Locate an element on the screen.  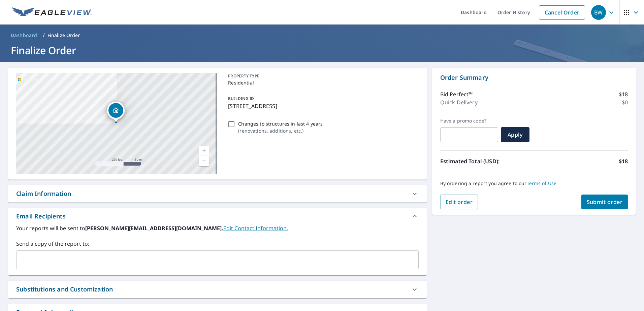
a: Cancel Order is located at coordinates (562, 13).